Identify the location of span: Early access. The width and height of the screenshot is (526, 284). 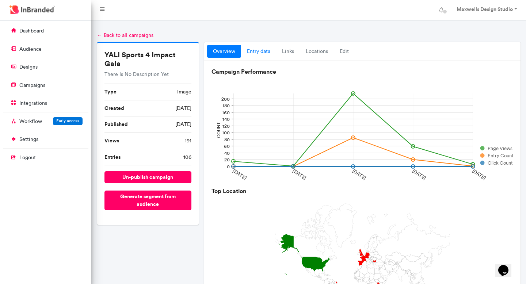
(68, 121).